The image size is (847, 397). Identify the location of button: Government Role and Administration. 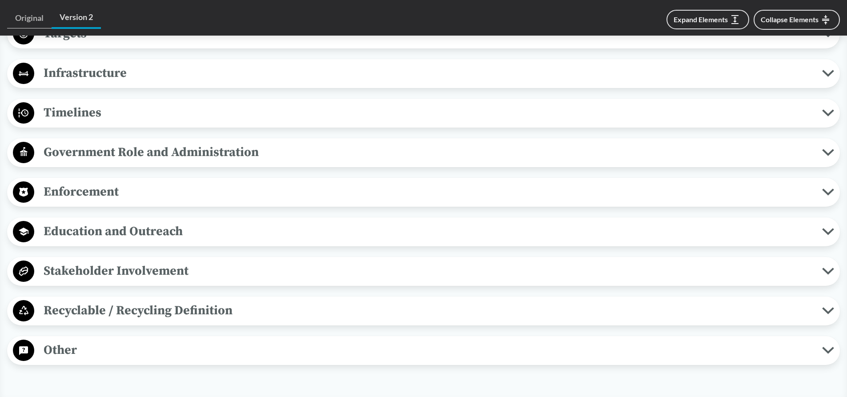
(423, 153).